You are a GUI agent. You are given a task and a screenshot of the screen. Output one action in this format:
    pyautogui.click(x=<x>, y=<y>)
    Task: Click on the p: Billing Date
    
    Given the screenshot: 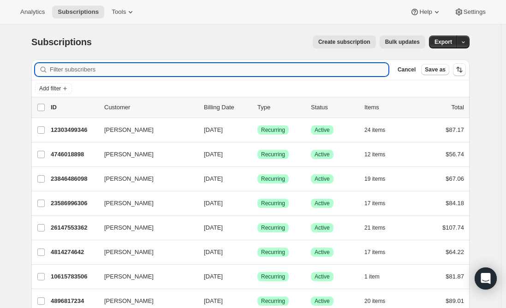 What is the action you would take?
    pyautogui.click(x=227, y=108)
    